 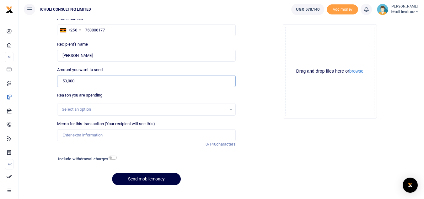 What do you see at coordinates (307, 9) in the screenshot?
I see `li: Wallet ballance` at bounding box center [307, 9].